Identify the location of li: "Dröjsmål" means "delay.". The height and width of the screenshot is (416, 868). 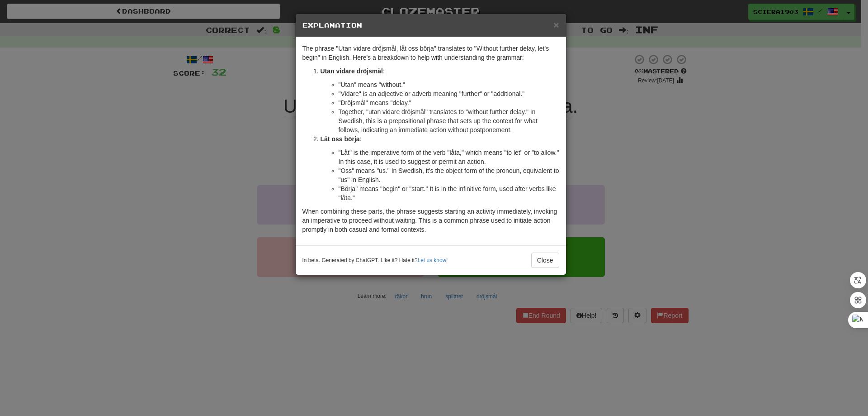
(449, 103).